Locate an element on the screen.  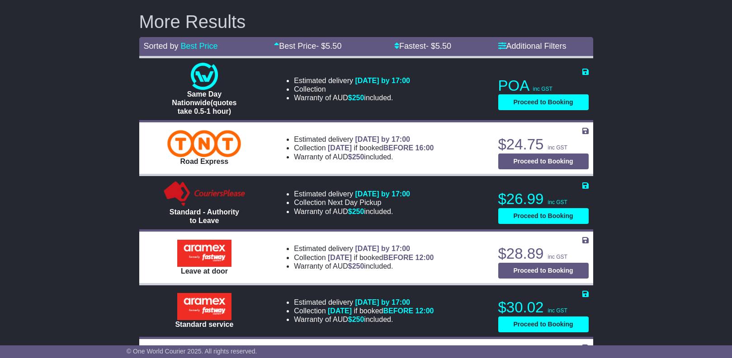
p: $26.99 is located at coordinates (543, 199).